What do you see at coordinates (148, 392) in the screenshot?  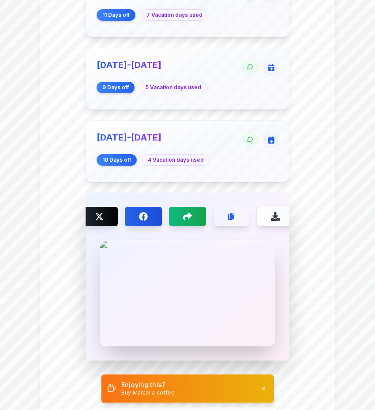 I see `p: Buy Marcel a coffee` at bounding box center [148, 392].